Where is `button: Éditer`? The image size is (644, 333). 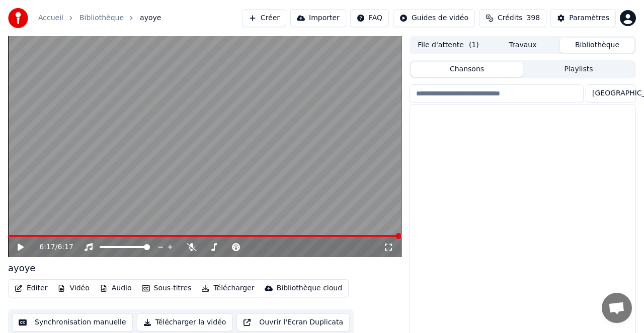
button: Éditer is located at coordinates (31, 288).